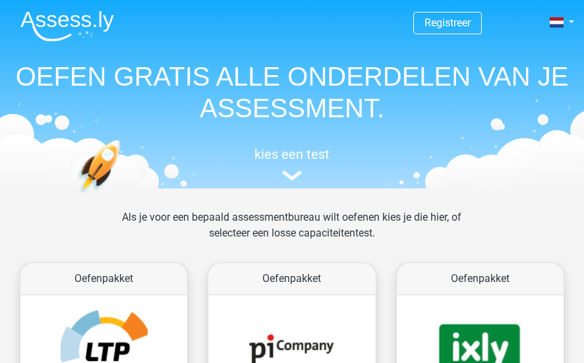  What do you see at coordinates (292, 233) in the screenshot?
I see `div: Als je voor een bepaald assessmentbureau wilt oefenen kies je die hier, of selecteer een losse ca...` at bounding box center [292, 233].